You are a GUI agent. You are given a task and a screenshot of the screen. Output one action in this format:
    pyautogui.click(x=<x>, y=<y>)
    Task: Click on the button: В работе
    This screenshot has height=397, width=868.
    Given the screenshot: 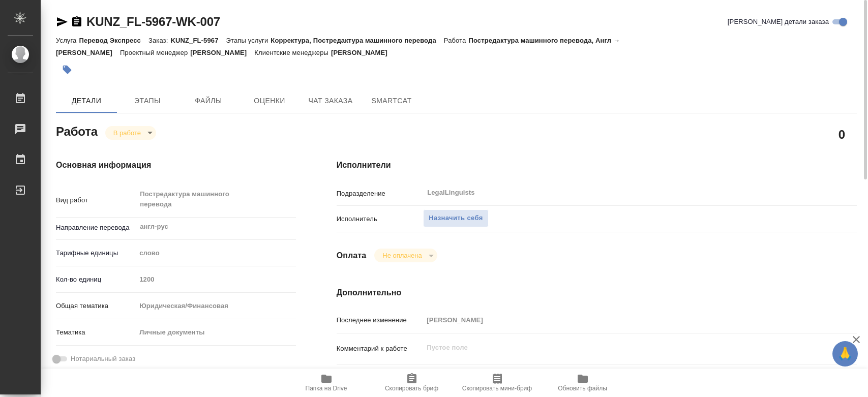 What is the action you would take?
    pyautogui.click(x=127, y=132)
    